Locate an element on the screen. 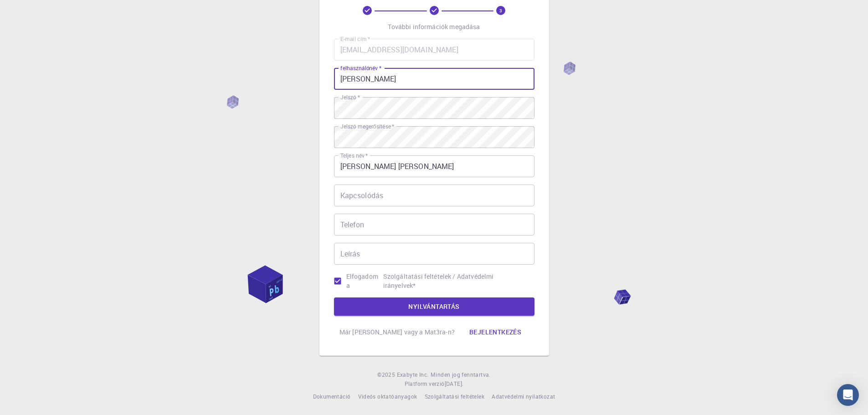 This screenshot has height=415, width=868. font: Platform verzió is located at coordinates (425, 384).